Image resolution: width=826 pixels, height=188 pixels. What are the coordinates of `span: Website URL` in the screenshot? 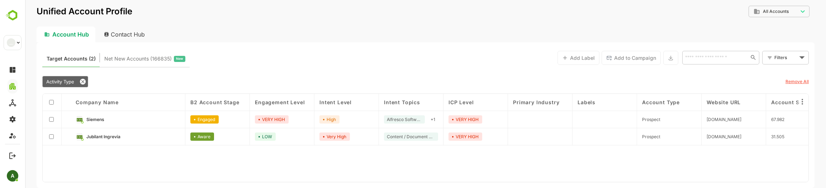 It's located at (698, 102).